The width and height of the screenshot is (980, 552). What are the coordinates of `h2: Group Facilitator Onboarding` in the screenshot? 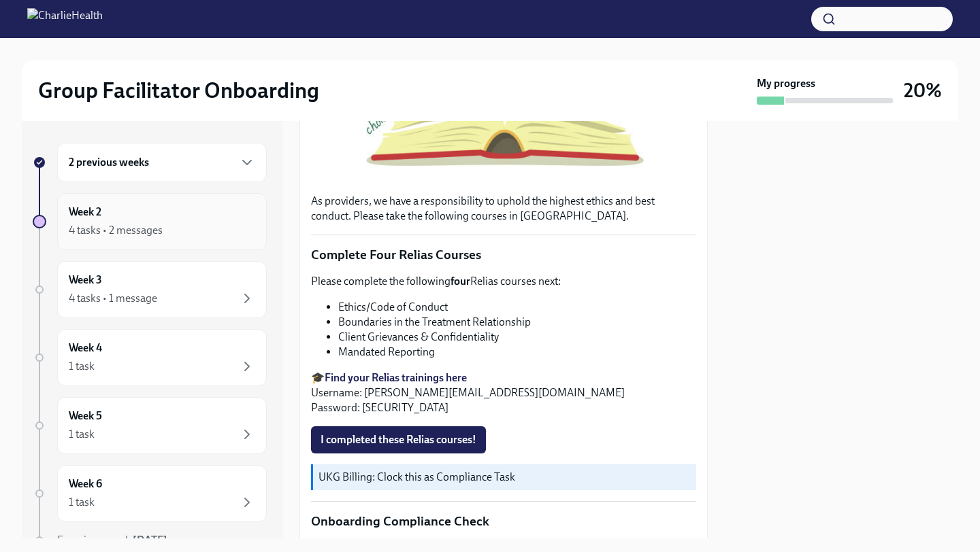 It's located at (178, 90).